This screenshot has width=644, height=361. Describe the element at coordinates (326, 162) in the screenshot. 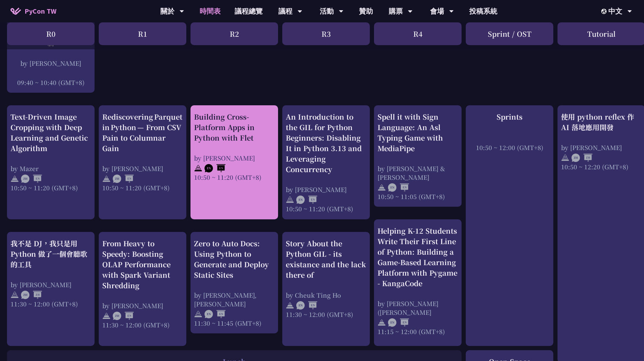

I see `a: An Introduction to the GIL for Python Beginners: Disabling It in Python 3.13 and Leveraging Concu...` at that location.